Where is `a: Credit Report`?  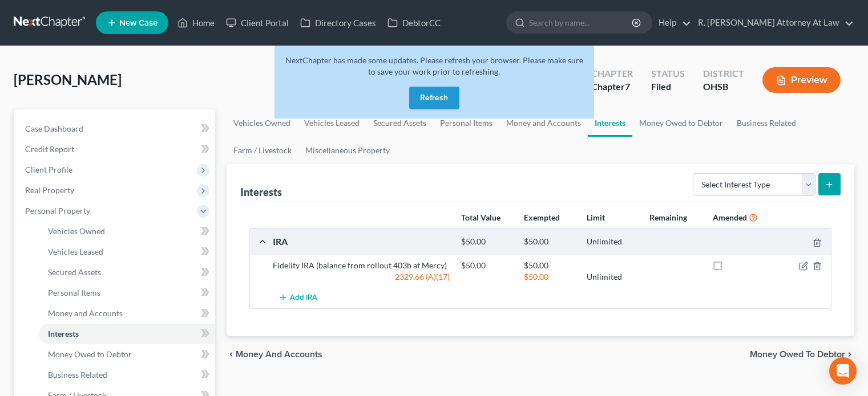 a: Credit Report is located at coordinates (115, 150).